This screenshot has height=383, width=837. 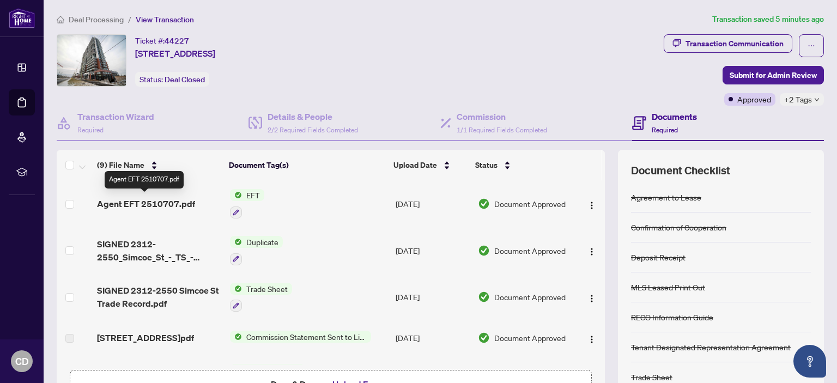 What do you see at coordinates (735, 44) in the screenshot?
I see `div: Transaction Communication` at bounding box center [735, 44].